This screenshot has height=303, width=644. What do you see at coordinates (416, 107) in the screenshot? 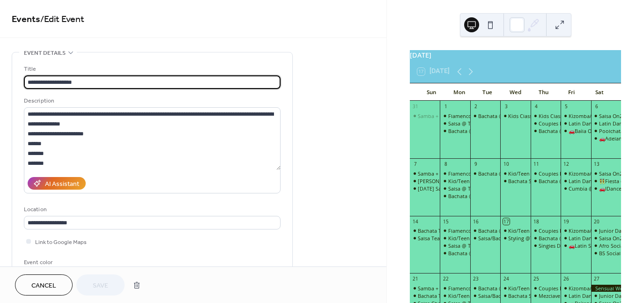
I see `div: 31` at bounding box center [416, 107].